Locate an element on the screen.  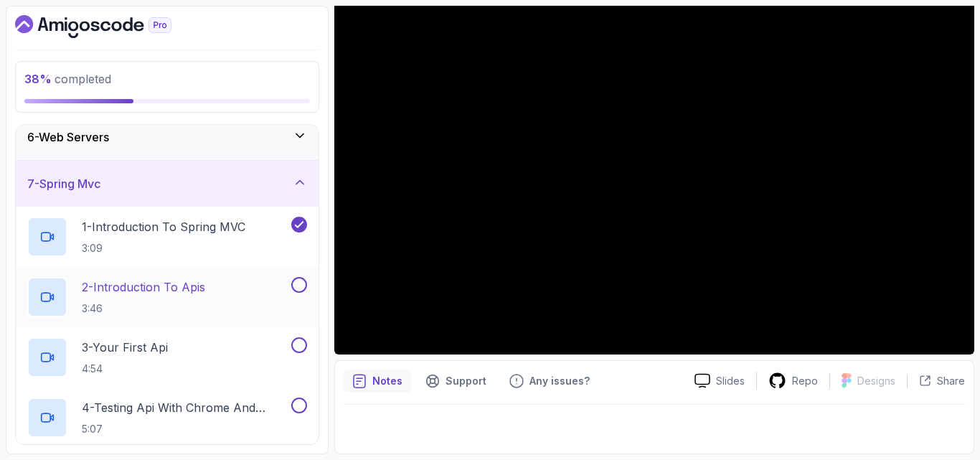
p: 2 - Introduction To Apis is located at coordinates (144, 287).